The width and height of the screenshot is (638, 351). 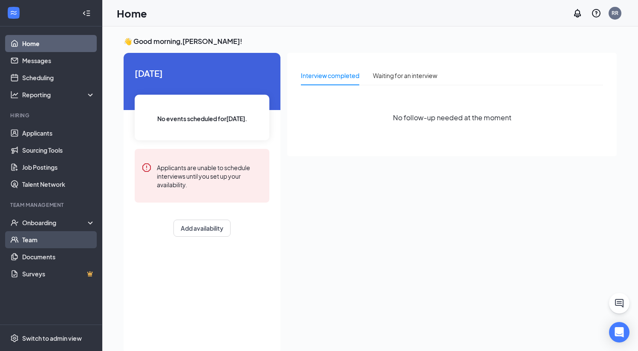 What do you see at coordinates (58, 184) in the screenshot?
I see `a: Talent Network` at bounding box center [58, 184].